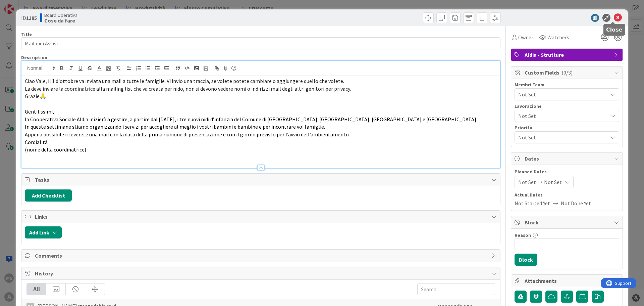  What do you see at coordinates (187, 134) in the screenshot?
I see `span: Appena possibile riceverete una mail con la data della prima riunione di presentazione e con il g...` at bounding box center [187, 134].